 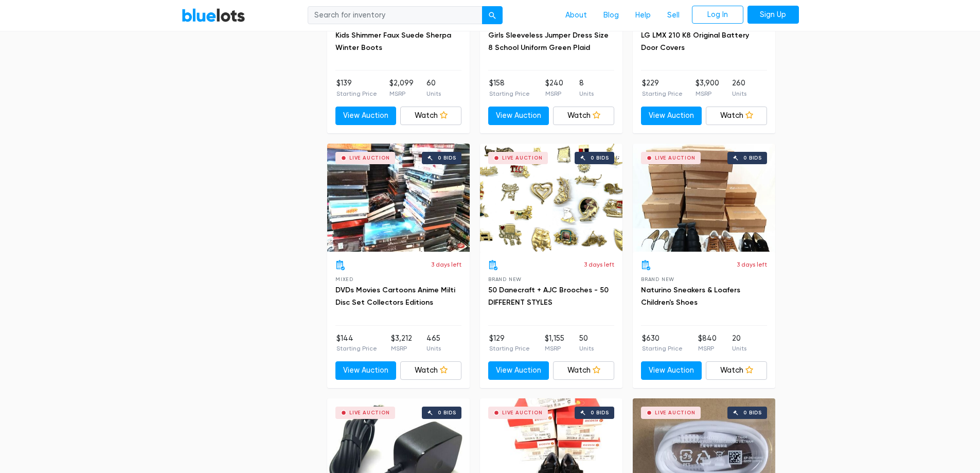 What do you see at coordinates (401, 88) in the screenshot?
I see `li: $2,099` at bounding box center [401, 88].